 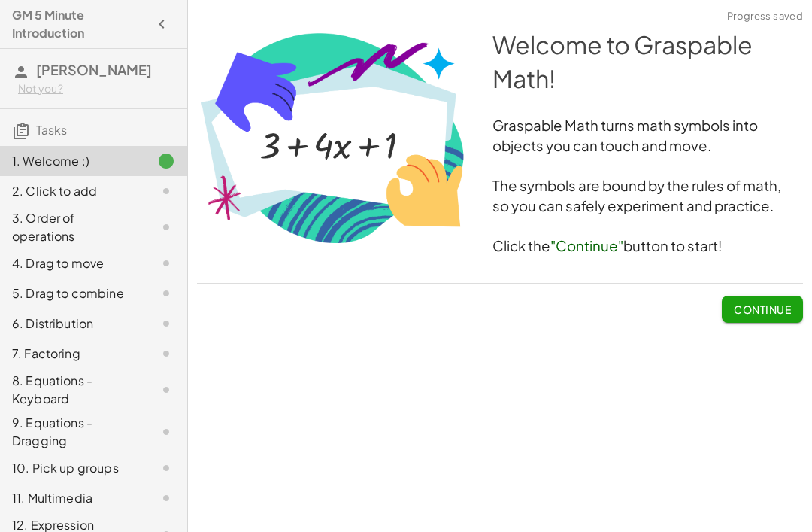 I want to click on div: 3. Order of operations, so click(x=72, y=227).